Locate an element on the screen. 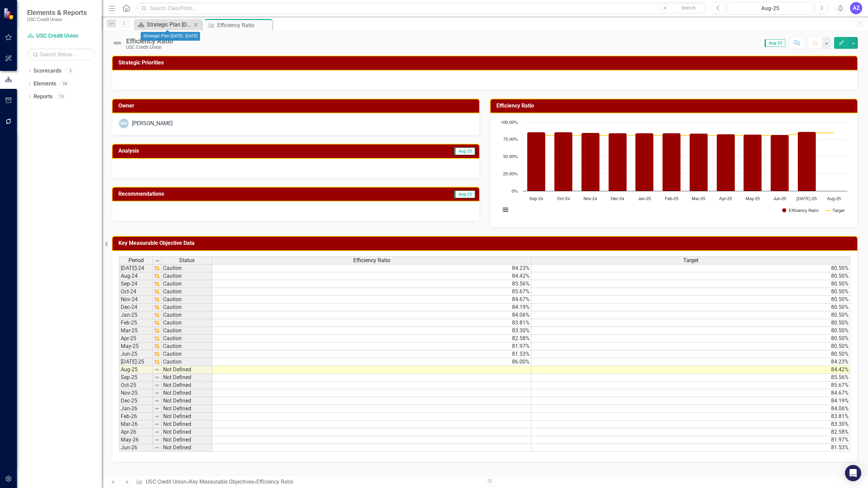 The width and height of the screenshot is (868, 488). h3: Key Measurable Objective Data is located at coordinates (486, 243).